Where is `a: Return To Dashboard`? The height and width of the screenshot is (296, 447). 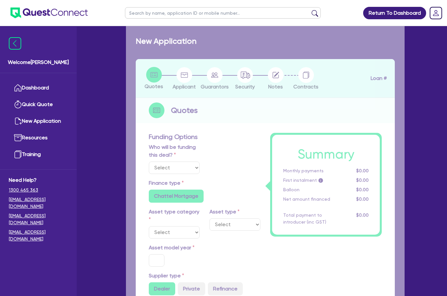 a: Return To Dashboard is located at coordinates (394, 13).